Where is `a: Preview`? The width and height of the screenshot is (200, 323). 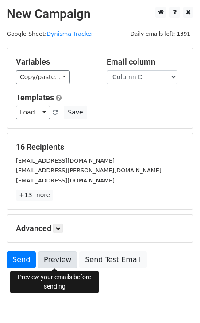
a: Preview is located at coordinates (57, 260).